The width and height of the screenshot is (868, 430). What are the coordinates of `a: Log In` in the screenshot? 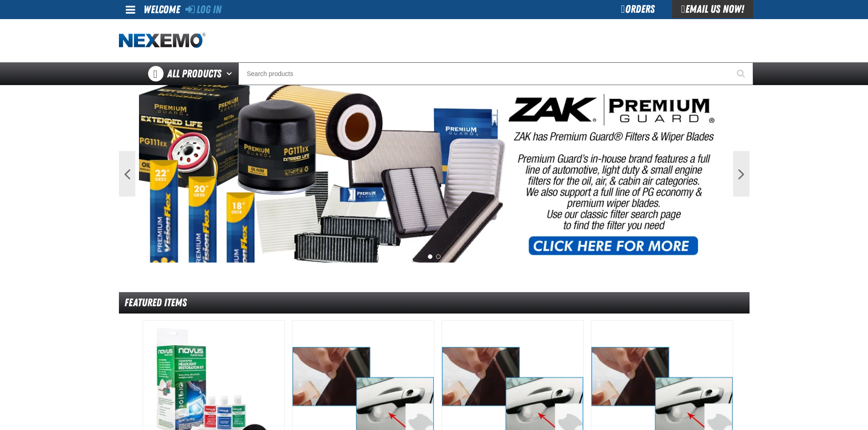 It's located at (204, 10).